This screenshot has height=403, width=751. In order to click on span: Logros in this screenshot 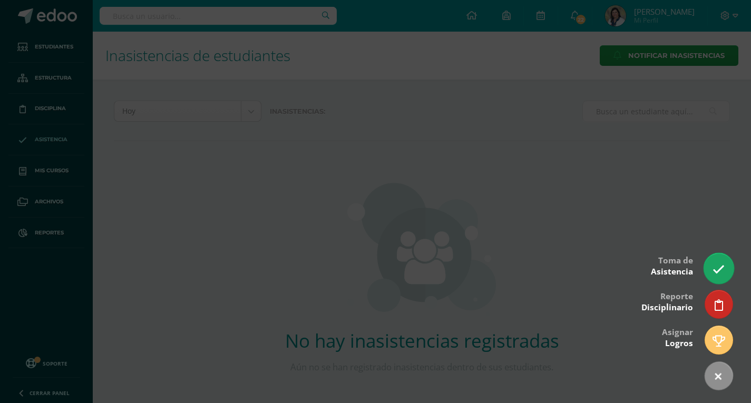, I will do `click(679, 343)`.